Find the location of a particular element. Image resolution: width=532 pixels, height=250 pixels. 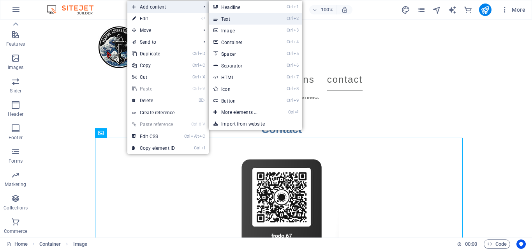

p: Images is located at coordinates (16, 67).